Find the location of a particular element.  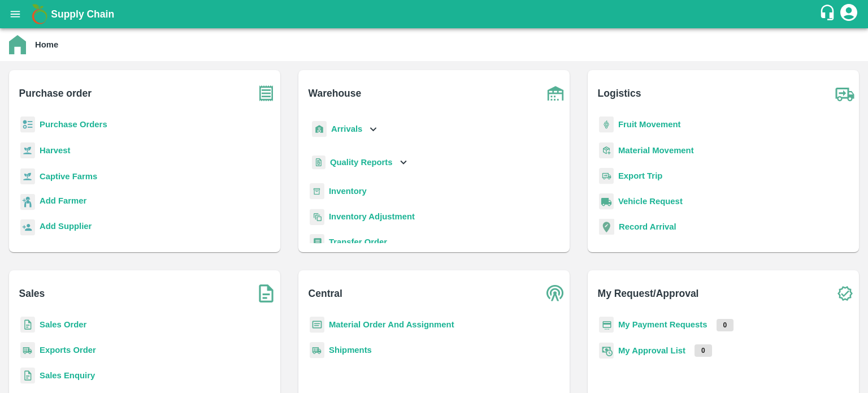

img: logo is located at coordinates (39, 14).